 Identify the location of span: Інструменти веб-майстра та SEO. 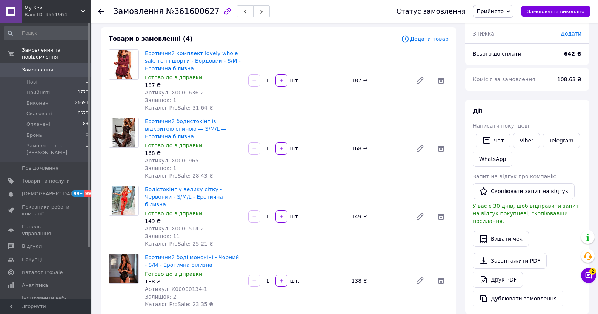
(46, 301).